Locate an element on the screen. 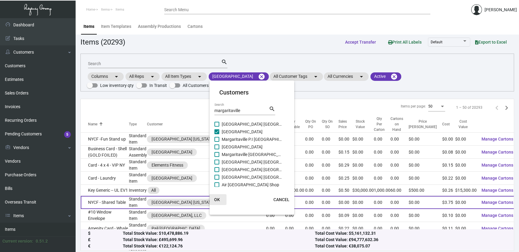  span: CANCEL is located at coordinates (282, 199).